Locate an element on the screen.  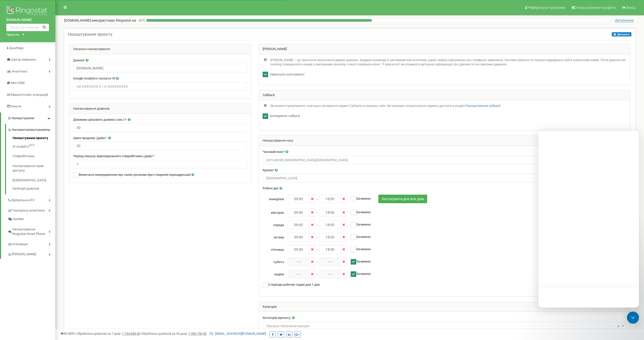
label: 2 періоди робочих годин для 1 дня is located at coordinates (291, 285).